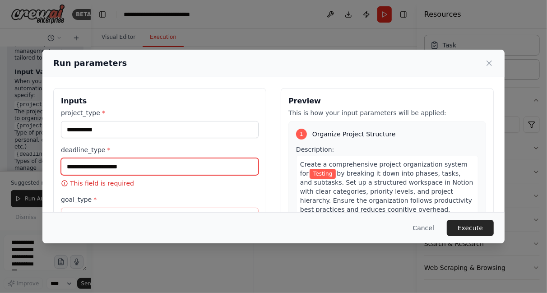 The width and height of the screenshot is (547, 293). Describe the element at coordinates (315, 149) in the screenshot. I see `span: Description:` at that location.